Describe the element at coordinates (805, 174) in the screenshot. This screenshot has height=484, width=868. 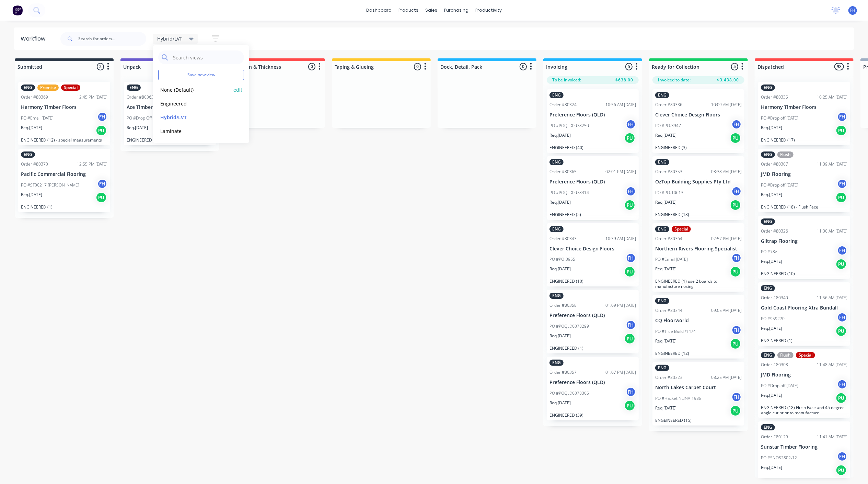
I see `p: JMD Flooring` at that location.